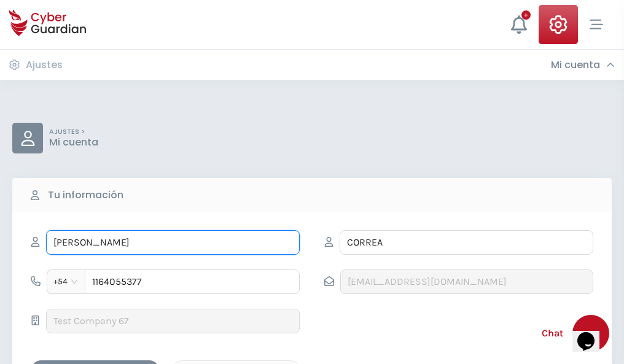 This screenshot has width=624, height=364. Describe the element at coordinates (44, 65) in the screenshot. I see `h3: Ajustes` at that location.